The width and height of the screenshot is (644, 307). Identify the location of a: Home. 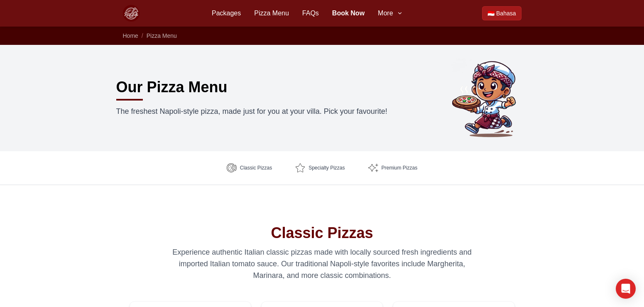
(130, 36).